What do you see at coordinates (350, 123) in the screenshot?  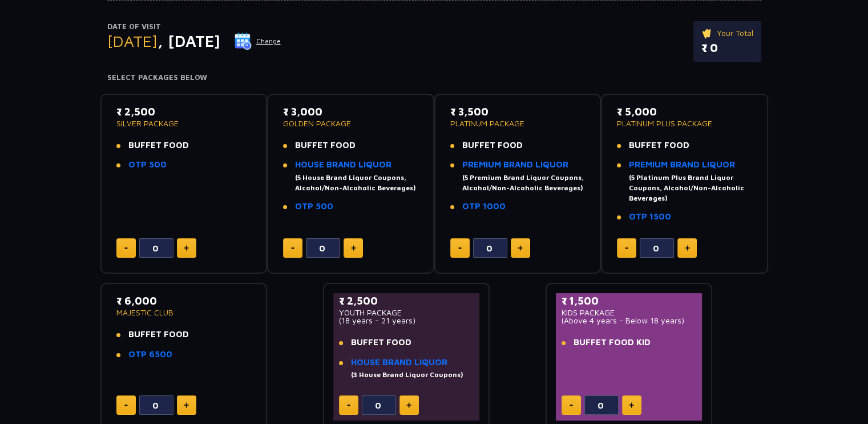 I see `p: GOLDEN PACKAGE` at bounding box center [350, 123].